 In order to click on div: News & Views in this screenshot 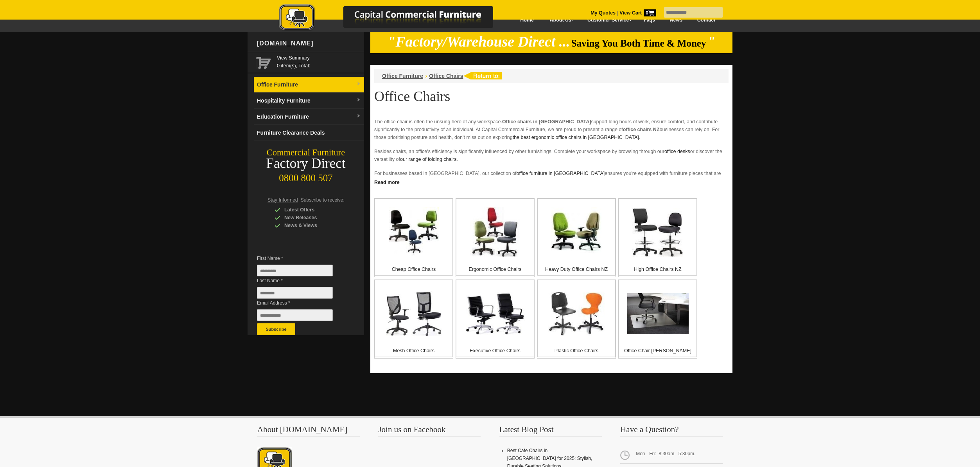, I will do `click(312, 226)`.